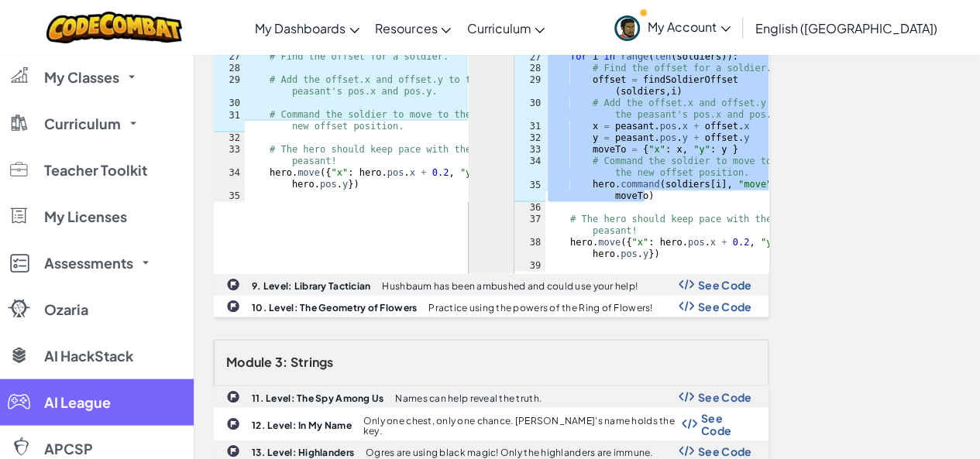 This screenshot has height=459, width=980. What do you see at coordinates (530, 225) in the screenshot?
I see `div: 37` at bounding box center [530, 225].